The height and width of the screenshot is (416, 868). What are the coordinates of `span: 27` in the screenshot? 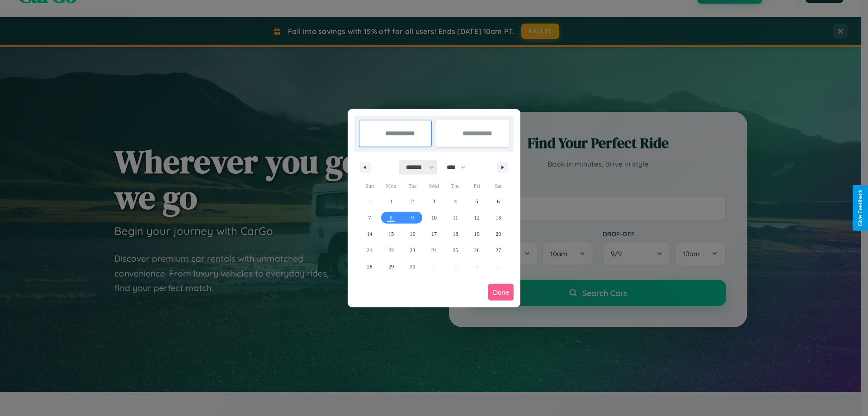 It's located at (498, 250).